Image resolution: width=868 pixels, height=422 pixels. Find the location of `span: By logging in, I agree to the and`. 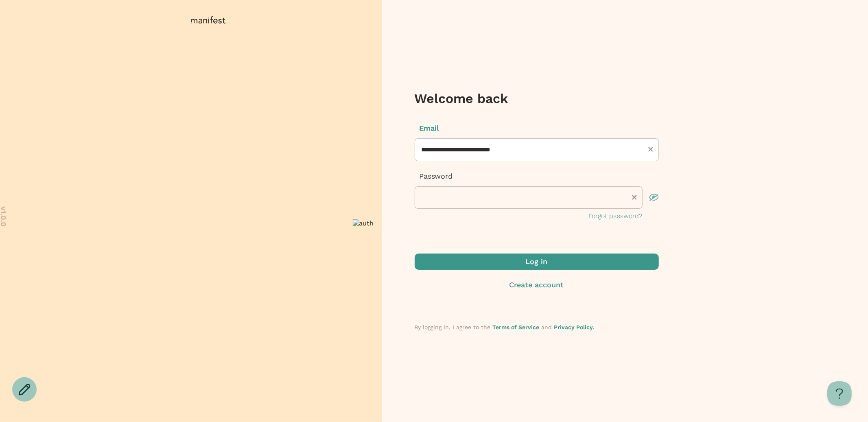

span: By logging in, I agree to the and is located at coordinates (505, 327).